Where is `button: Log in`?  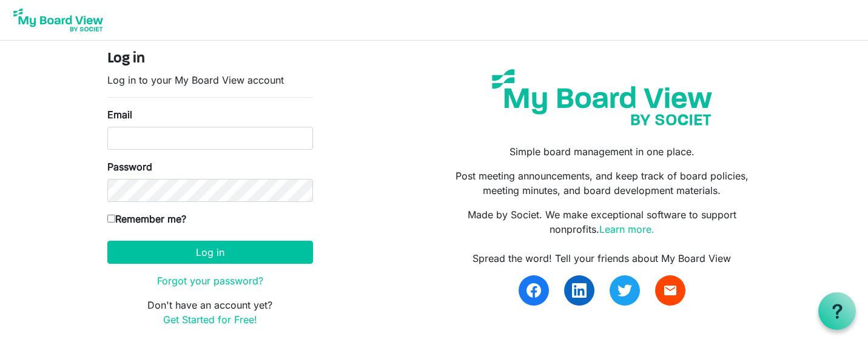
button: Log in is located at coordinates (210, 252).